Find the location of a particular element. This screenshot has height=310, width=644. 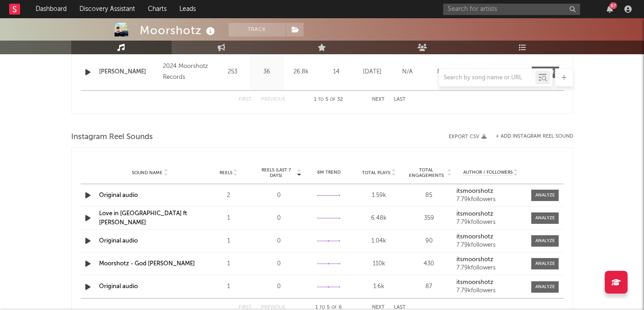

div: 14 is located at coordinates (336, 72).